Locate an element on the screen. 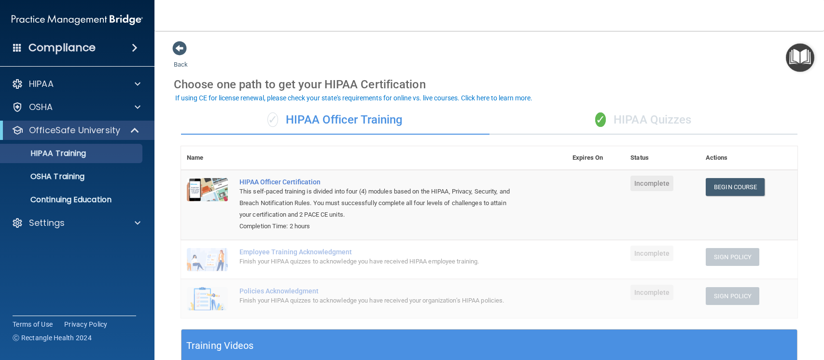  div: This self-paced training is divided into four (4) modules based on the HIPAA, Privacy, Security, ... is located at coordinates (379, 203).